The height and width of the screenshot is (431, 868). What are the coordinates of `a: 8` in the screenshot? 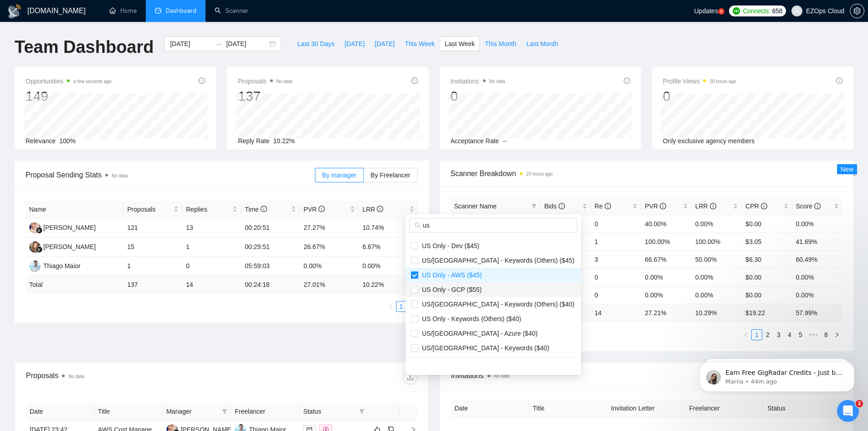 It's located at (826, 335).